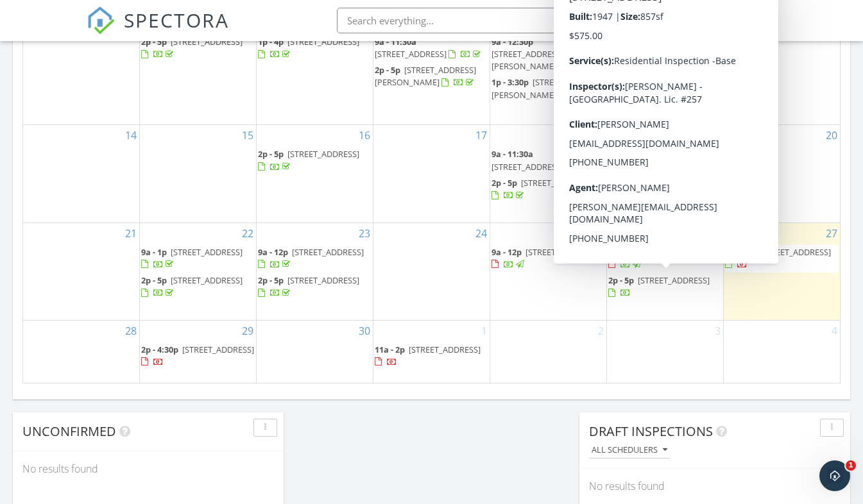  Describe the element at coordinates (665, 174) in the screenshot. I see `td: Go to September 19, 2025` at that location.